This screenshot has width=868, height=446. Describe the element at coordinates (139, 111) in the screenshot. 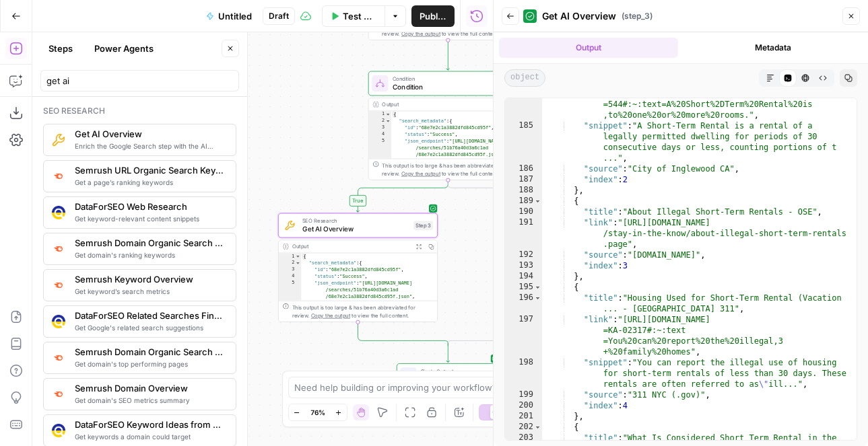

I see `div: Seo research` at that location.